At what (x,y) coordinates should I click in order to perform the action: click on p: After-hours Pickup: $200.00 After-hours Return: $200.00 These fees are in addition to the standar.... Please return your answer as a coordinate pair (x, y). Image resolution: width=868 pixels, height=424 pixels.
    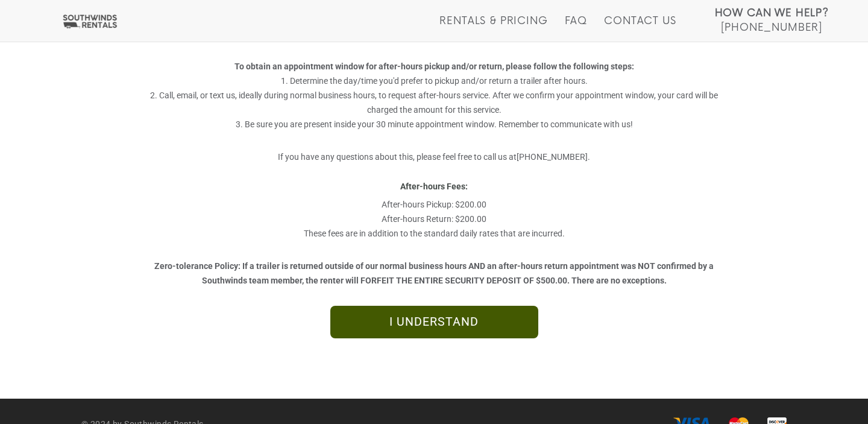
    Looking at the image, I should click on (434, 219).